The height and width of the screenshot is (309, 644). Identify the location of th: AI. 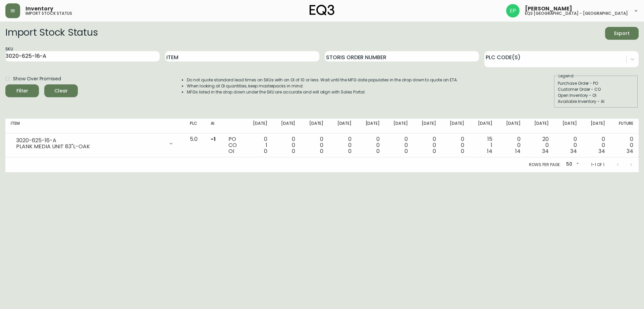
(214, 126).